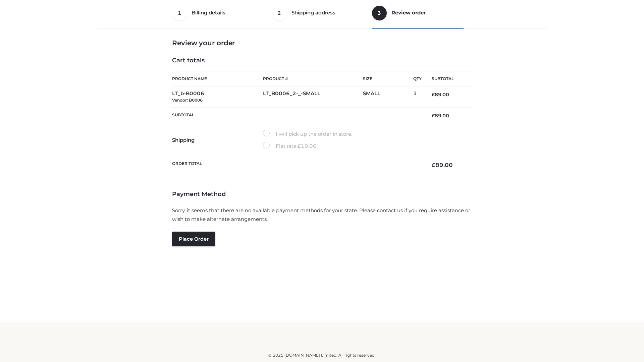  Describe the element at coordinates (187, 100) in the screenshot. I see `small: Vendor: B0006` at that location.